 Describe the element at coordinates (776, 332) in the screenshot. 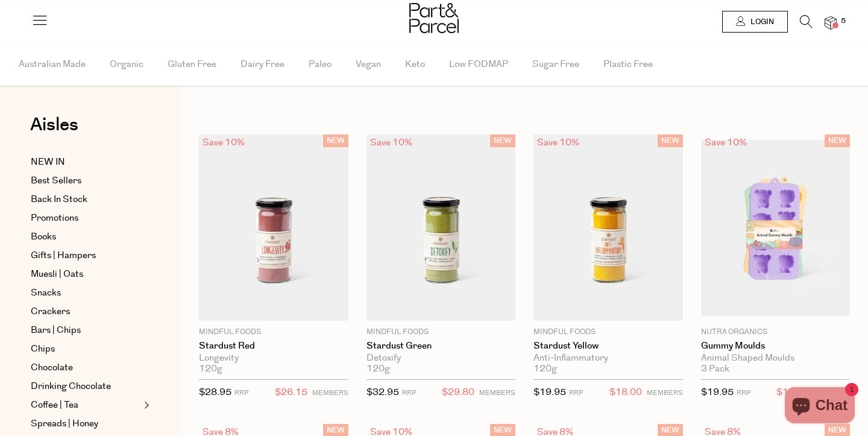

I see `p: Nutra Organics` at that location.